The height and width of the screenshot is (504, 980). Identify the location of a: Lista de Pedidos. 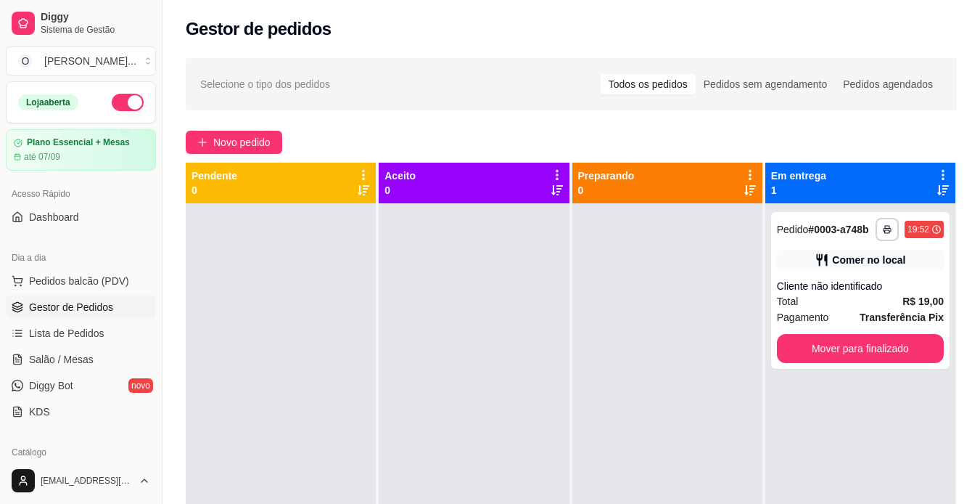
(81, 333).